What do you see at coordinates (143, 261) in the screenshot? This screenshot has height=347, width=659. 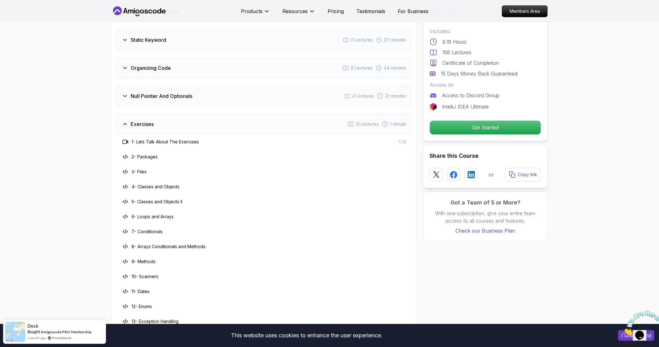 I see `h3: 9 - Methods` at bounding box center [143, 261].